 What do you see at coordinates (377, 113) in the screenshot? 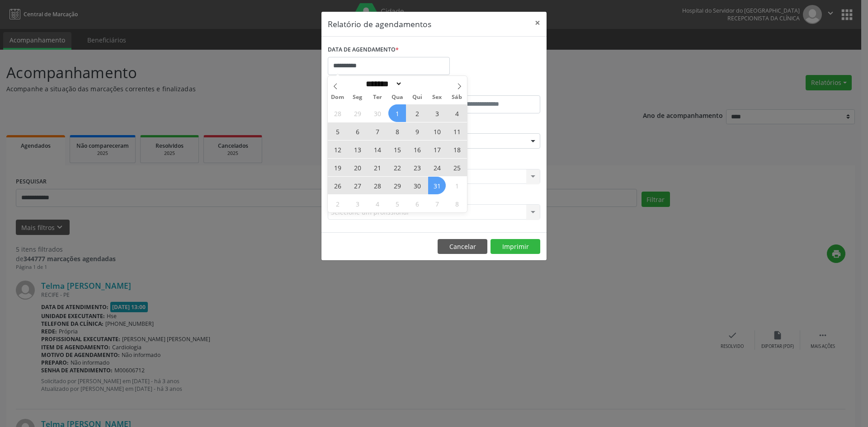
I see `span: Setembro 30, 2025` at bounding box center [377, 113].